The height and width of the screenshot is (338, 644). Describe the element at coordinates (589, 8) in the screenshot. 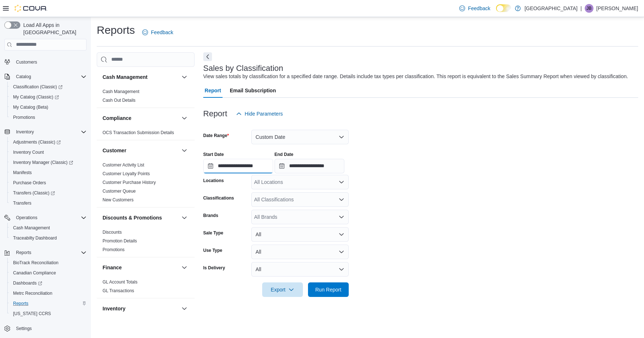

I see `span: JB` at that location.